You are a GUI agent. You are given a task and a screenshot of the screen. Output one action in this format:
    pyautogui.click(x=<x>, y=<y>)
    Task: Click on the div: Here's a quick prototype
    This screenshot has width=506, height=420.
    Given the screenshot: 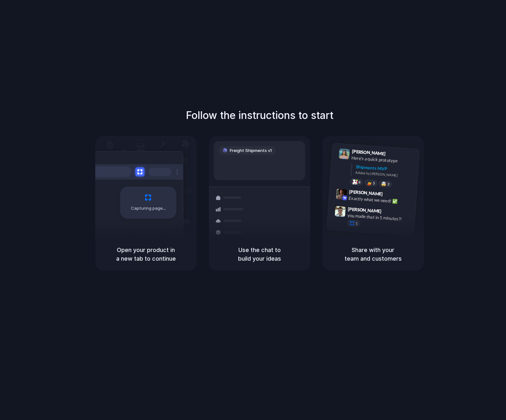 What is the action you would take?
    pyautogui.click(x=383, y=160)
    